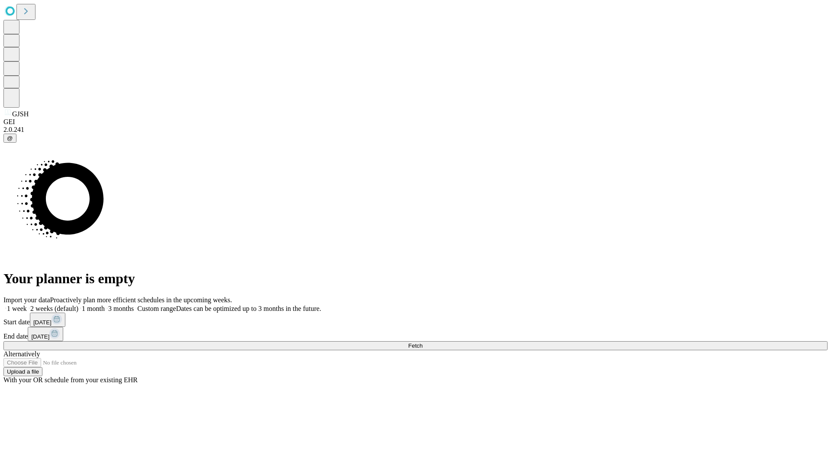 This screenshot has width=831, height=467. I want to click on span: 1 month, so click(93, 309).